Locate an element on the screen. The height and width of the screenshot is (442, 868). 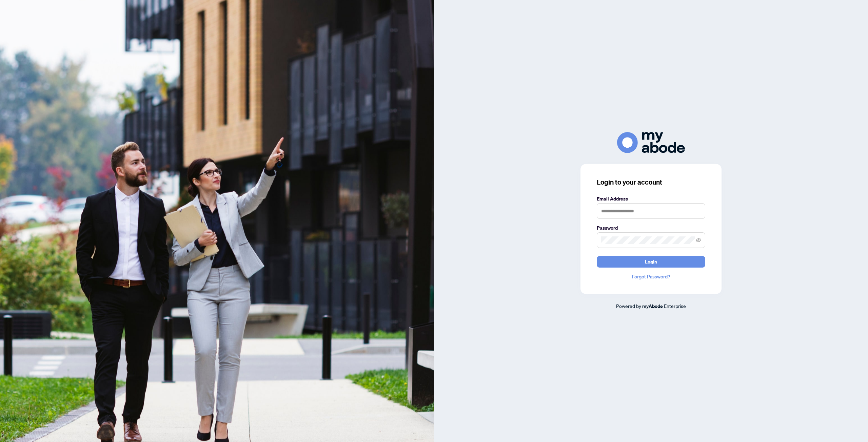
span: Login is located at coordinates (651, 262).